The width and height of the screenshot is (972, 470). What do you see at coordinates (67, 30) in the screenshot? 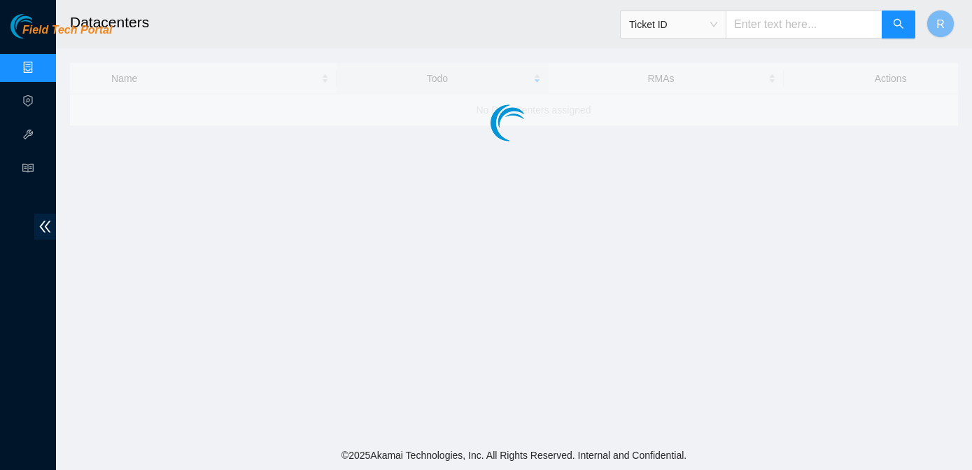
I see `span: Field Tech Portal` at bounding box center [67, 30].